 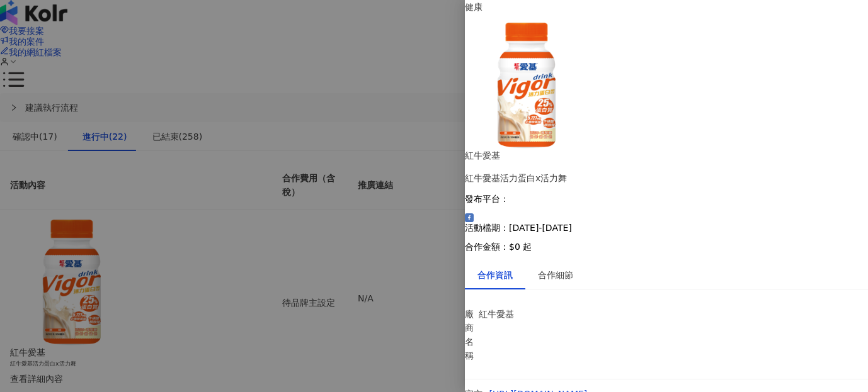 What do you see at coordinates (556, 275) in the screenshot?
I see `div: 合作細節` at bounding box center [556, 275].